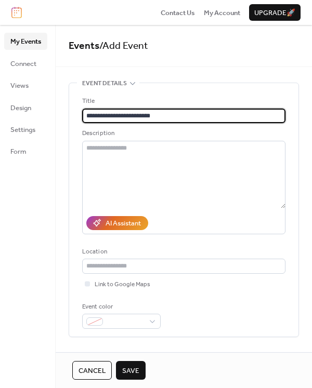 This screenshot has width=312, height=388. What do you see at coordinates (122, 285) in the screenshot?
I see `span: Link to Google Maps` at bounding box center [122, 285].